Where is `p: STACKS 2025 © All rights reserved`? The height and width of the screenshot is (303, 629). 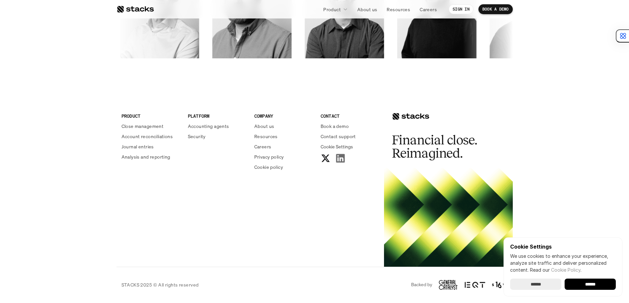
p: STACKS 2025 © All rights reserved is located at coordinates (160, 285).